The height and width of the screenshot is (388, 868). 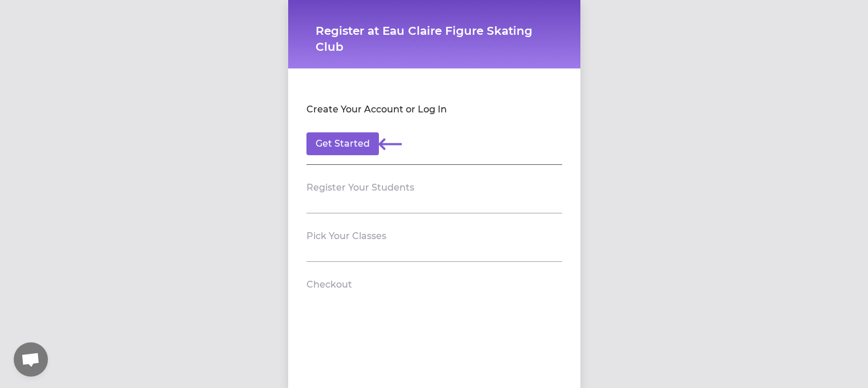 What do you see at coordinates (346, 236) in the screenshot?
I see `h2: Pick Your Classes` at bounding box center [346, 236].